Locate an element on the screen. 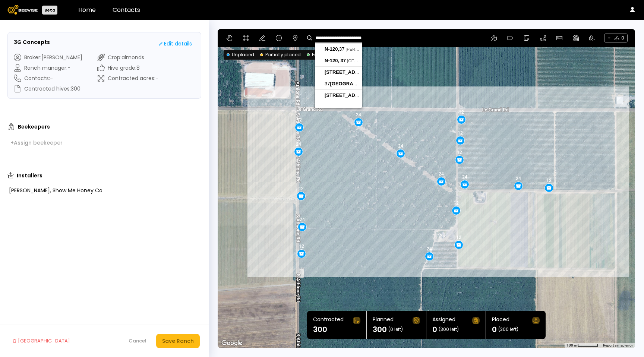 Image resolution: width=644 pixels, height=357 pixels. div: Fully placed is located at coordinates (323, 55).